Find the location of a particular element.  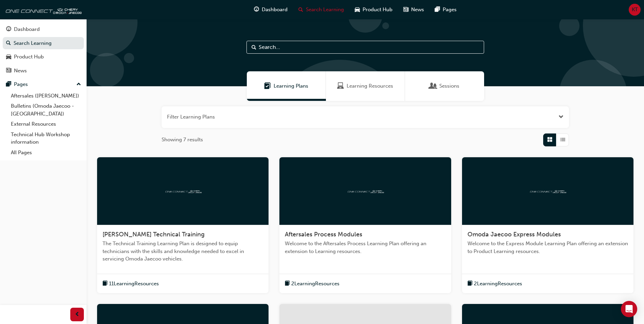

span: News is located at coordinates (418, 10).